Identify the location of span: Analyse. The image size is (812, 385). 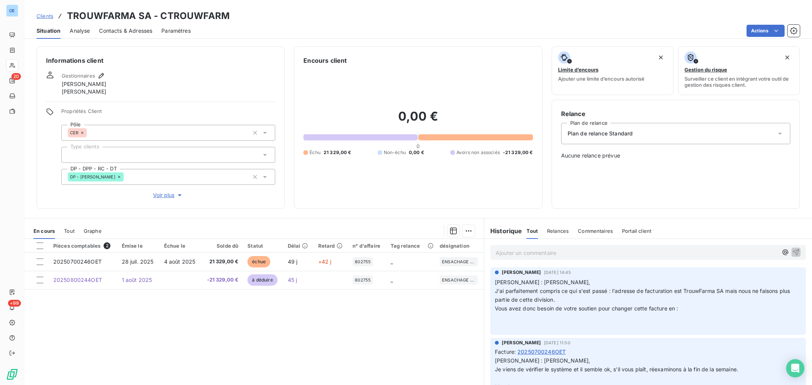
(80, 31).